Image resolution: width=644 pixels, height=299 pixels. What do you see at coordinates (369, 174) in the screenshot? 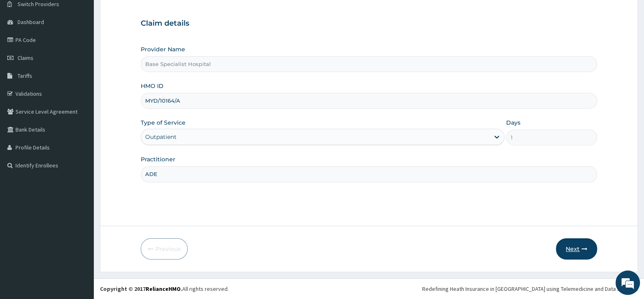
I see `input: Enter Name` at bounding box center [369, 174].